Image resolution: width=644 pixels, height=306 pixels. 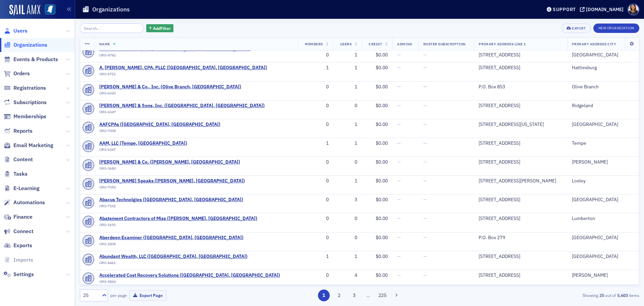 What do you see at coordinates (24, 231) in the screenshot?
I see `span: Connect` at bounding box center [24, 231].